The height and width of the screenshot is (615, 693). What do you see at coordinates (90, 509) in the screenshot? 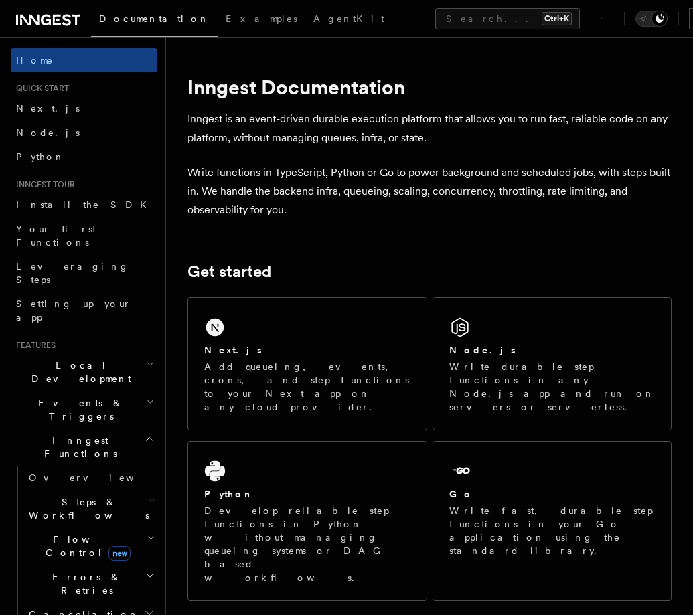
I see `button: Steps & Workflows` at bounding box center [90, 509].